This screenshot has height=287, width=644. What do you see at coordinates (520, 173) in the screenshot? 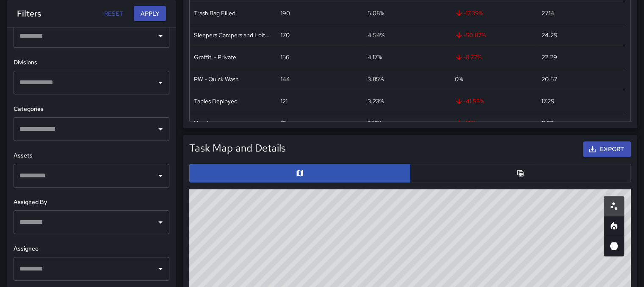
I see `svg: Table` at bounding box center [520, 173].